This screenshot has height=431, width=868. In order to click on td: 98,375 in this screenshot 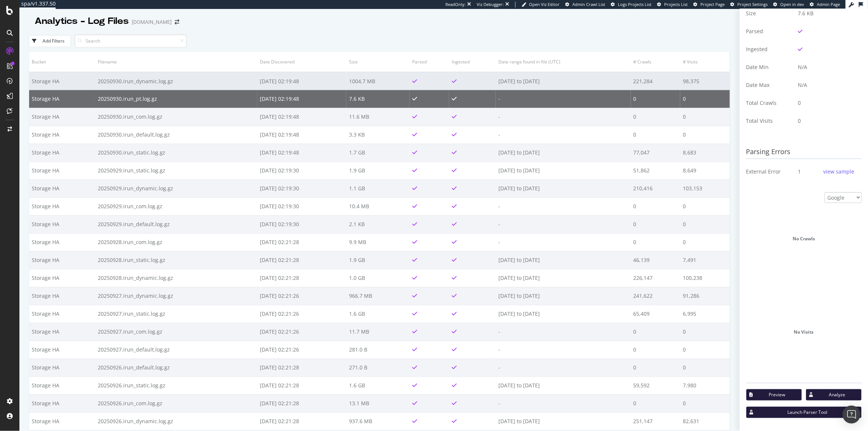, I will do `click(705, 81)`.